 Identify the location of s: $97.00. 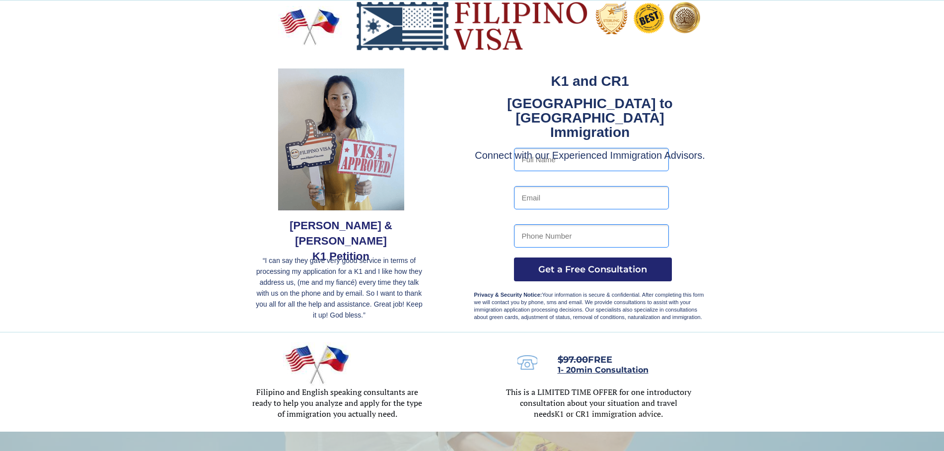
(573, 360).